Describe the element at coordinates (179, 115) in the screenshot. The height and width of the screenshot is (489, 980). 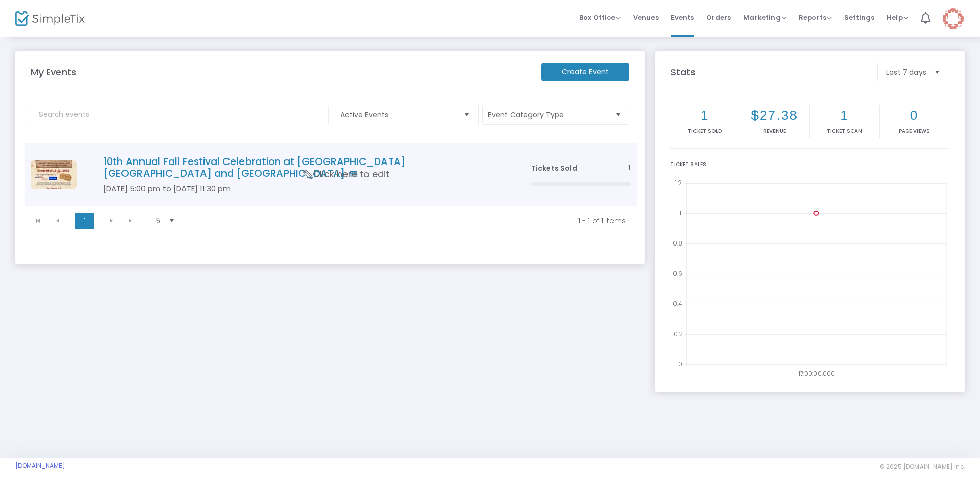
I see `input: Search events` at that location.